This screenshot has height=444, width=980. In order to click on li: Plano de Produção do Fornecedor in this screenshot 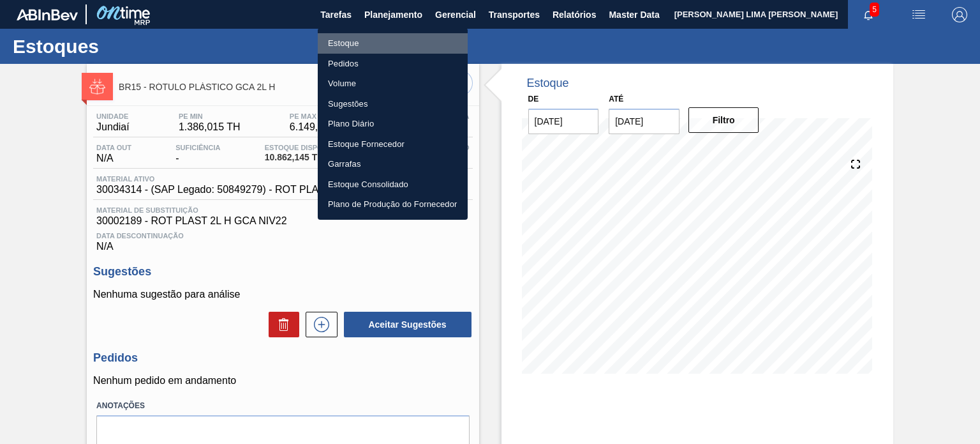, I will do `click(393, 205)`.